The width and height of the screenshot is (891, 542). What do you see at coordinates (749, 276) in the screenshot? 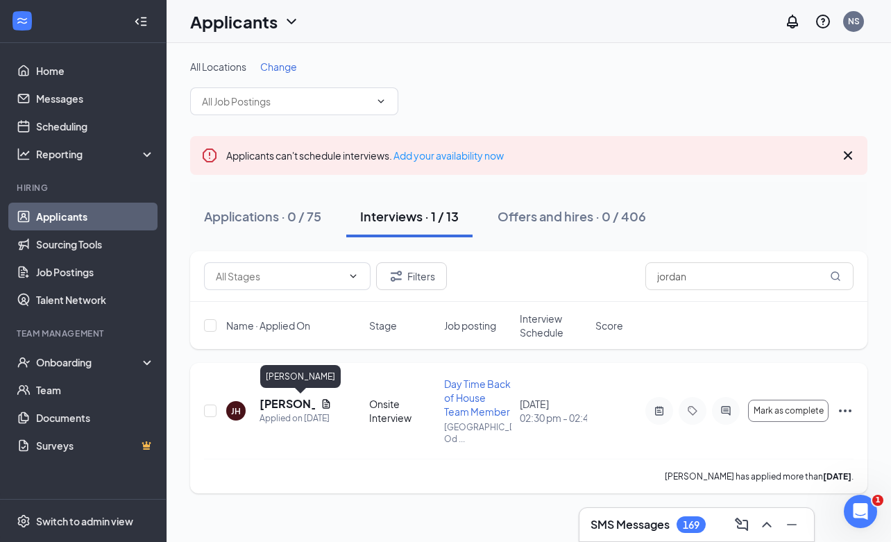
I see `input: Search in interviews` at bounding box center [749, 276].